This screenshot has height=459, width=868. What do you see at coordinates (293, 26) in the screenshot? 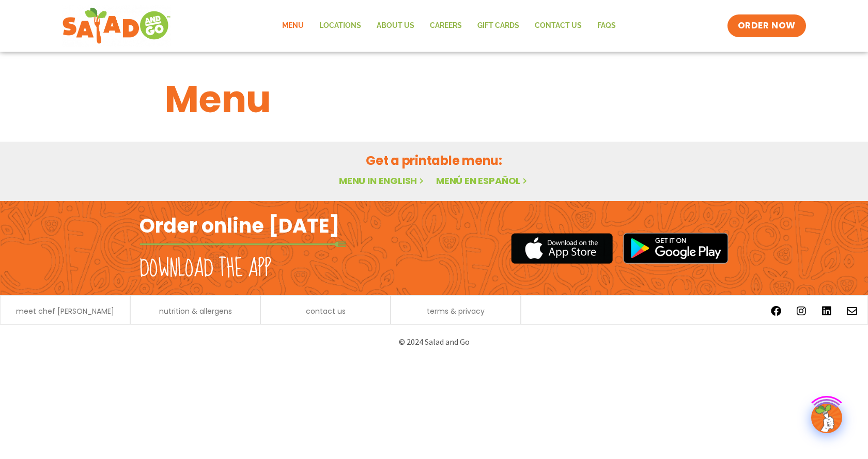
I see `a: Menu` at bounding box center [293, 26].